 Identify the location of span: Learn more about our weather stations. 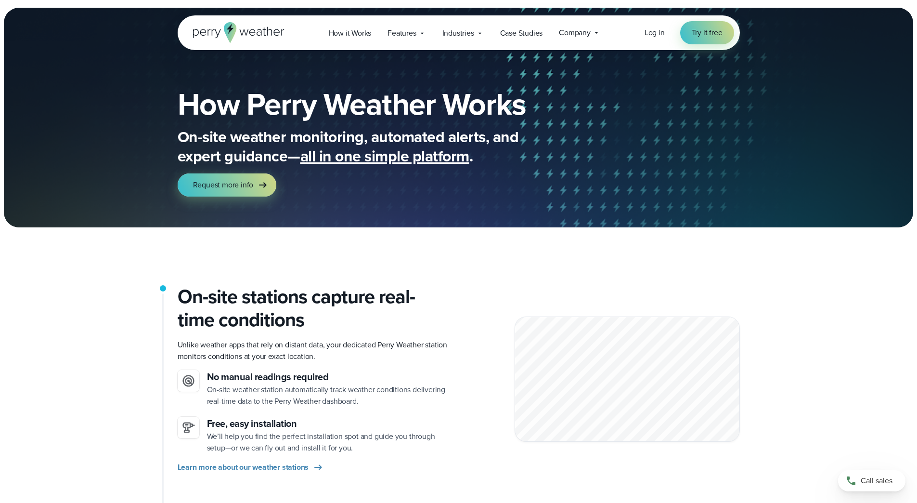
(243, 467).